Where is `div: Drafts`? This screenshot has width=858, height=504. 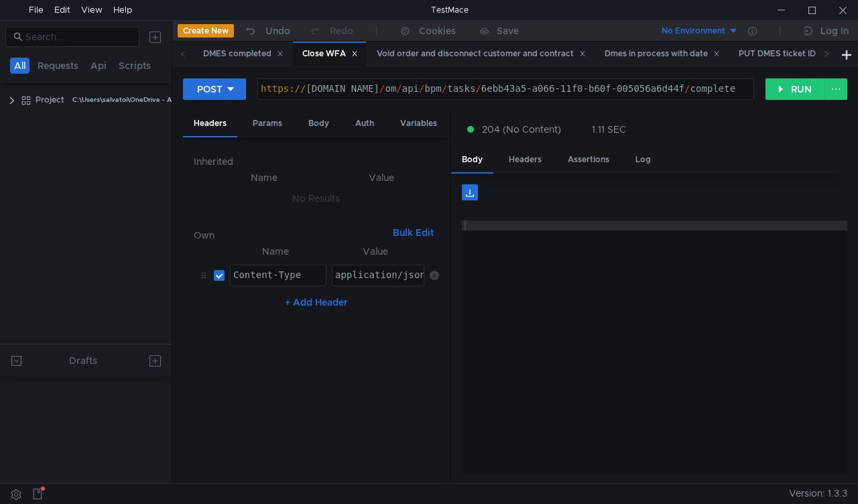 div: Drafts is located at coordinates (83, 361).